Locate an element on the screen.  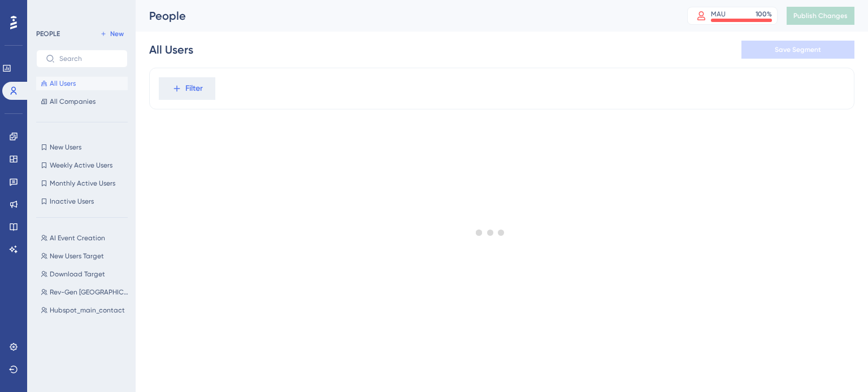
span: All Companies is located at coordinates (72, 101).